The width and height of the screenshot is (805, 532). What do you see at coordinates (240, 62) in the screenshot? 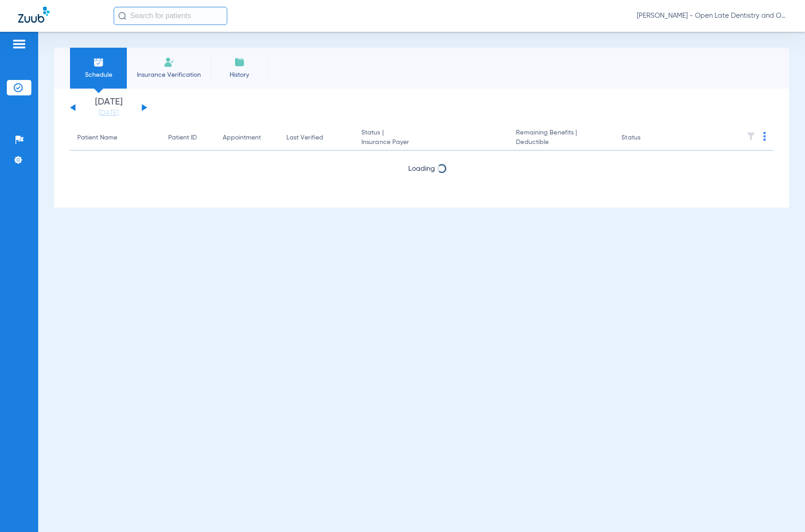
I see `img: History` at bounding box center [240, 62].